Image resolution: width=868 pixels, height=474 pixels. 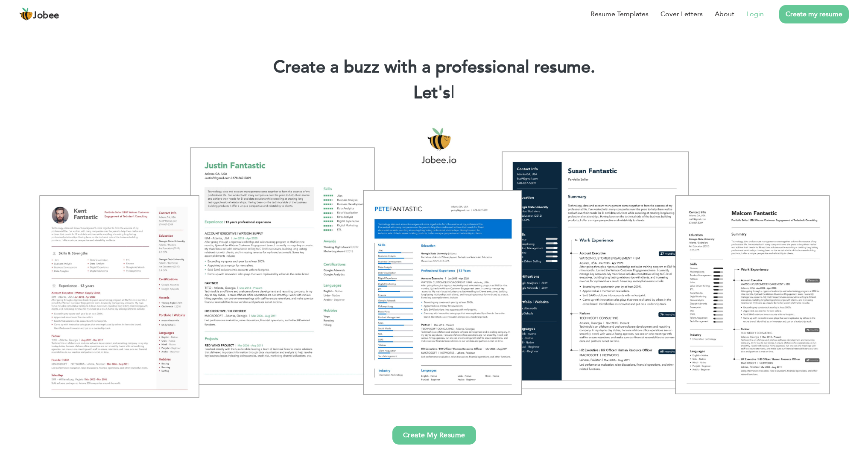 What do you see at coordinates (682, 14) in the screenshot?
I see `a: Cover Letters` at bounding box center [682, 14].